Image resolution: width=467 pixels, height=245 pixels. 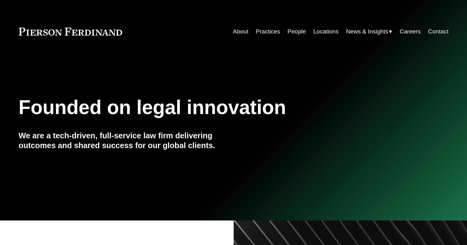 I want to click on a: Locations, so click(x=326, y=32).